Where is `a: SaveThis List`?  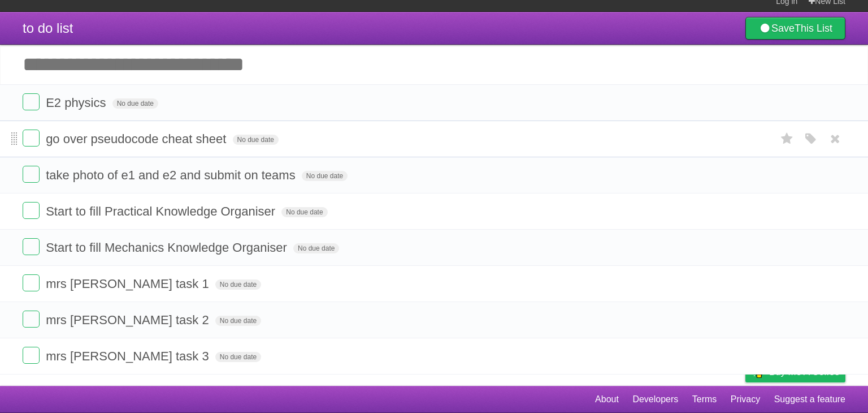 a: SaveThis List is located at coordinates (795, 28).